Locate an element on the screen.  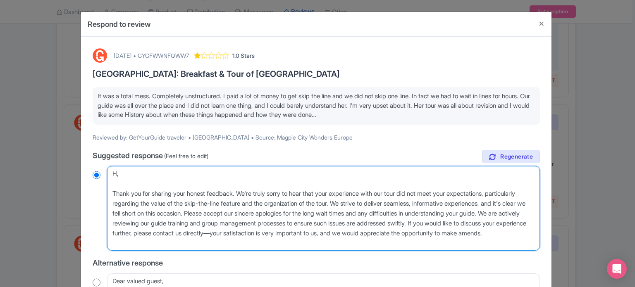
span: Alternative response is located at coordinates (128, 263).